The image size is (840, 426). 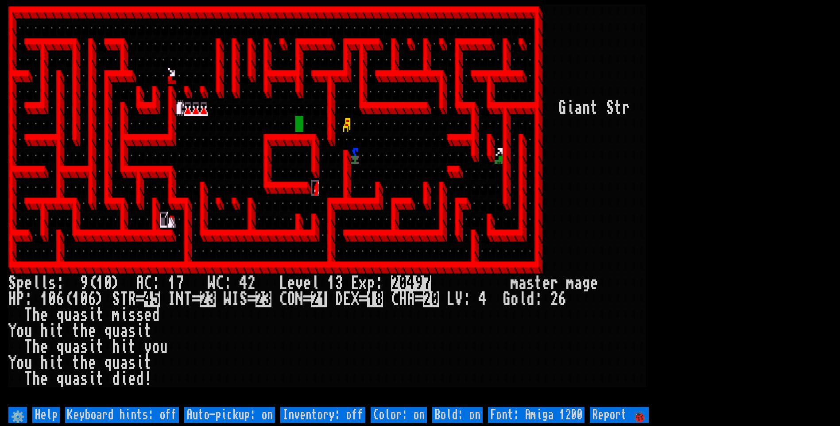 What do you see at coordinates (458, 415) in the screenshot?
I see `input: Bold: on` at bounding box center [458, 415].